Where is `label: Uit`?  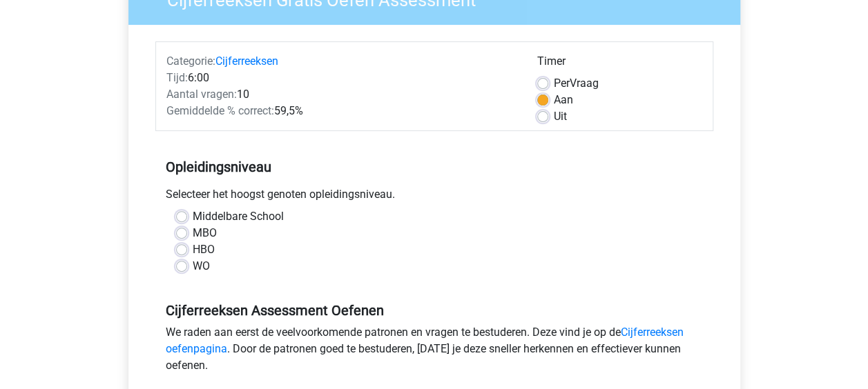
label: Uit is located at coordinates (560, 116).